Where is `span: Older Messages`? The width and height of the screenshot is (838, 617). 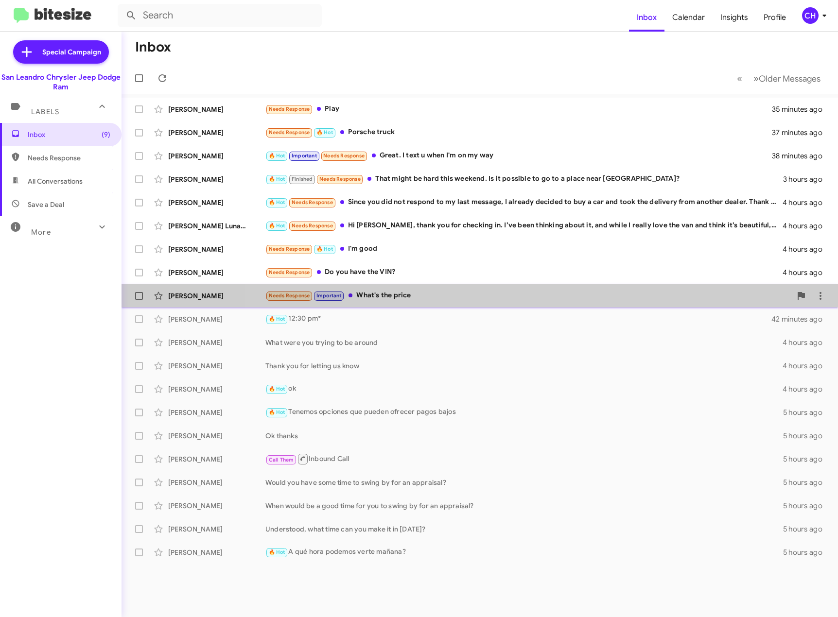 span: Older Messages is located at coordinates (789, 79).